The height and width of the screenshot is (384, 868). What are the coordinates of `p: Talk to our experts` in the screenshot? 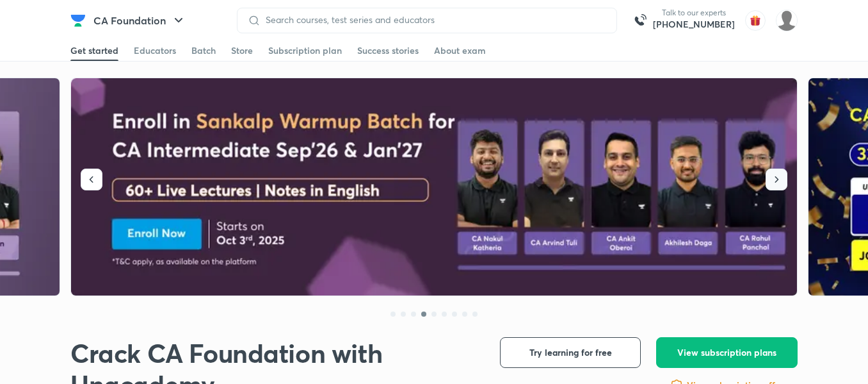 It's located at (694, 12).